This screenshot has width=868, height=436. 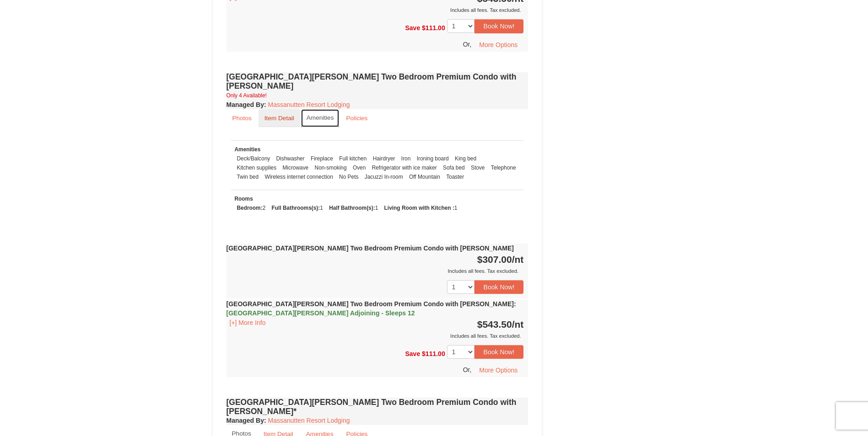 I want to click on small: Rooms, so click(x=244, y=199).